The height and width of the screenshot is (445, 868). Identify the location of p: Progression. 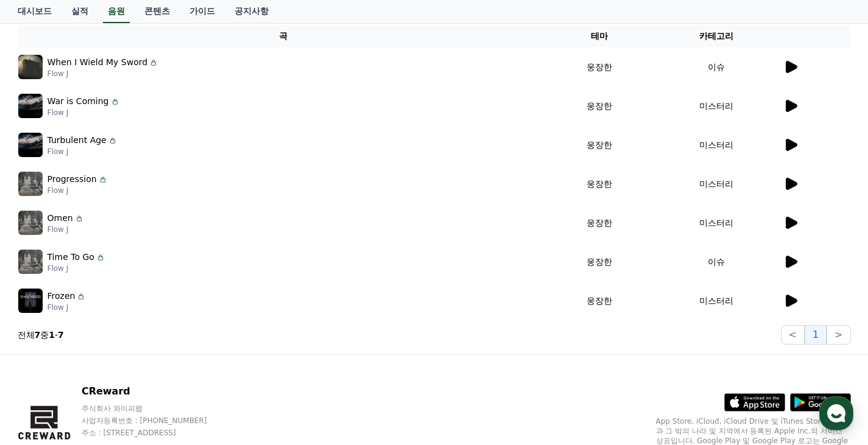
(72, 179).